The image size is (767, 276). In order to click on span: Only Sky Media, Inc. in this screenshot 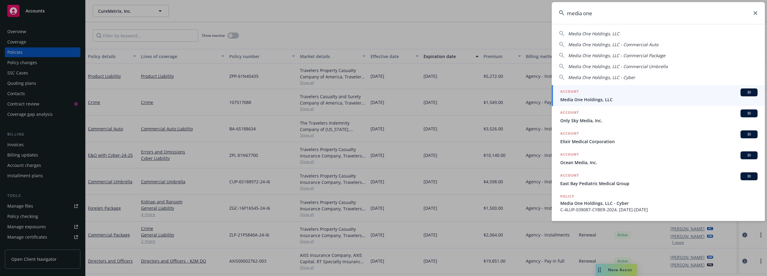, I will do `click(659, 121)`.